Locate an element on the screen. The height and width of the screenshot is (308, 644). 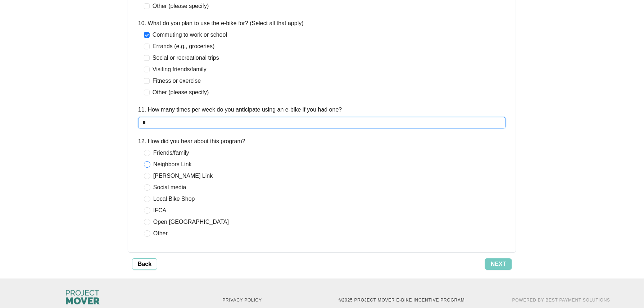
label: 10. What do you plan to use the e-bike for? (Select all that apply) is located at coordinates (221, 24).